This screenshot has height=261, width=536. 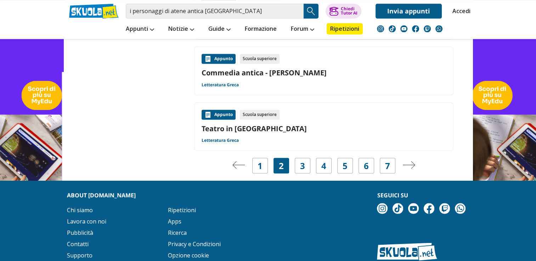 What do you see at coordinates (281, 166) in the screenshot?
I see `span: 2` at bounding box center [281, 166].